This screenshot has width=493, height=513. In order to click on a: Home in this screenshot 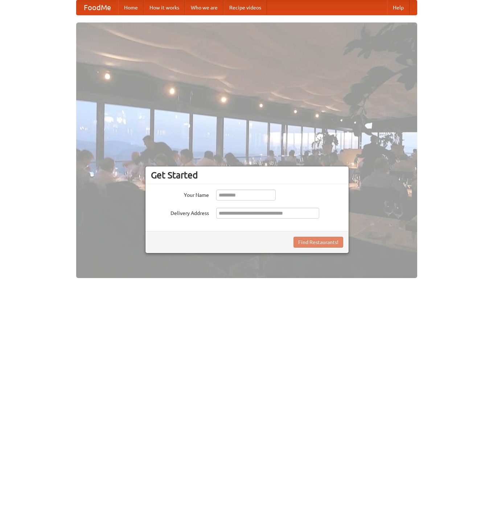, I will do `click(131, 8)`.